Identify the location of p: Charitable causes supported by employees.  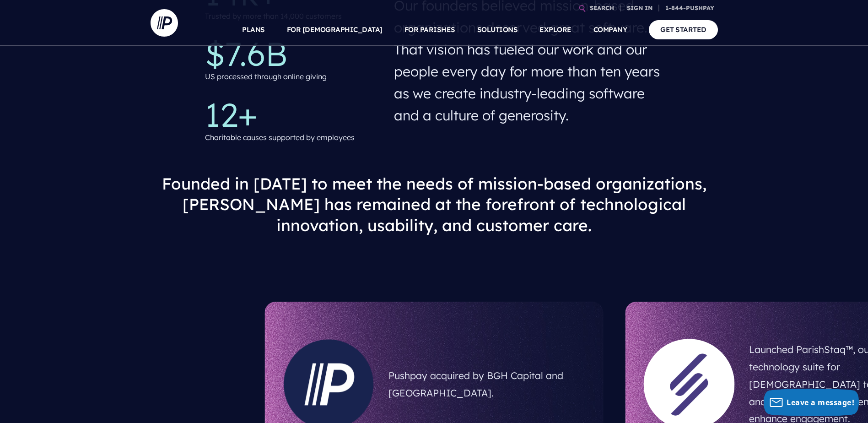
(280, 137).